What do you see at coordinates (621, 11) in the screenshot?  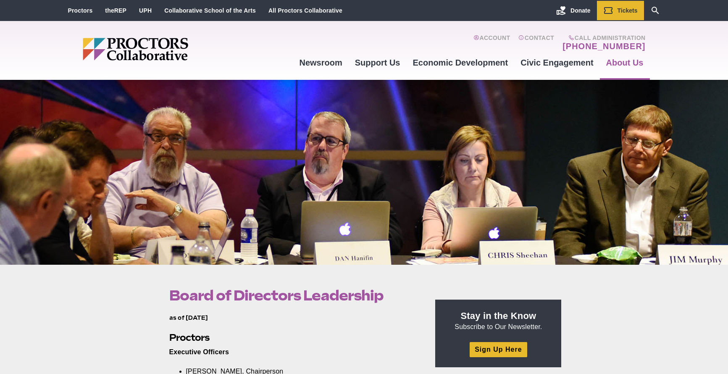 I see `a: Tickets` at bounding box center [621, 11].